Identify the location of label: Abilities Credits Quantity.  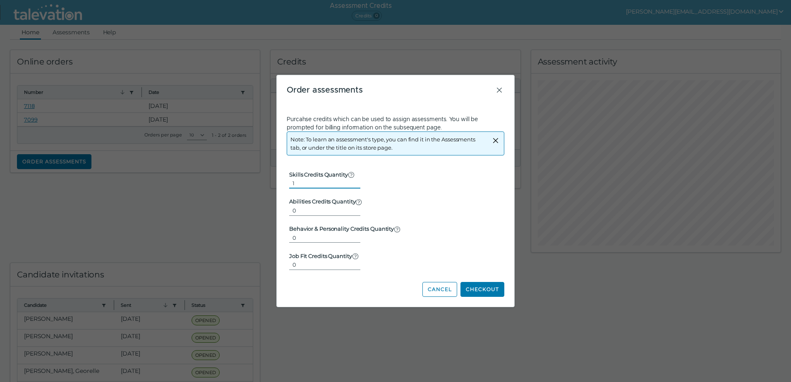
(325, 202).